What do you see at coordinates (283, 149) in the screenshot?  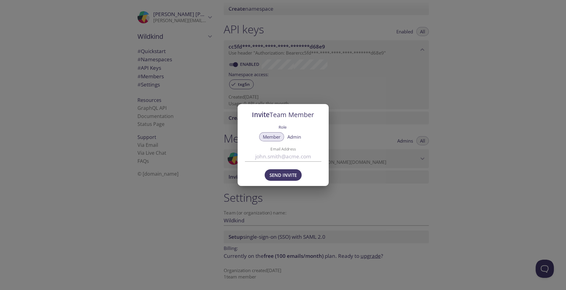 I see `label: Email Address` at bounding box center [283, 149].